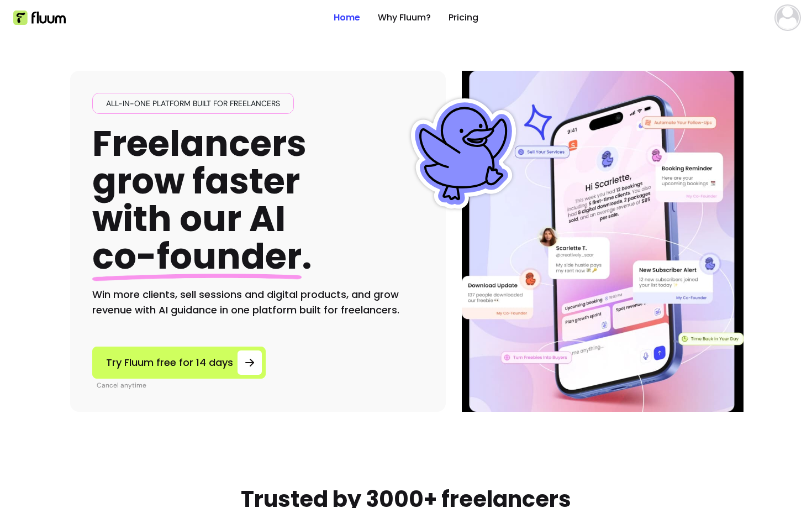  I want to click on img: Fluum Logo, so click(39, 18).